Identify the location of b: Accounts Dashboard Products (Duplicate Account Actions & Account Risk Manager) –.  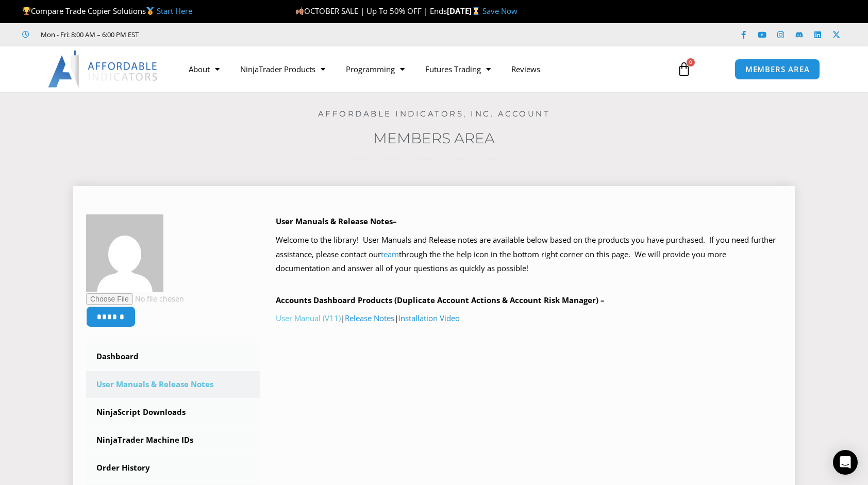
(440, 300).